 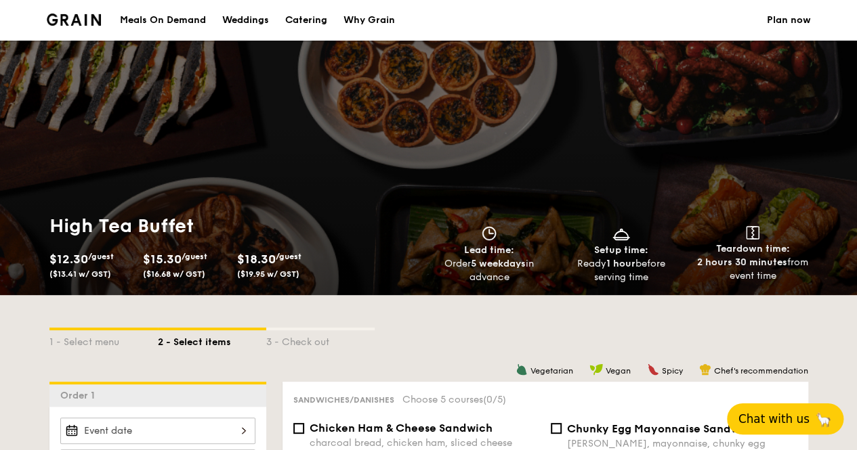 I want to click on div: 3 - Check out, so click(x=320, y=340).